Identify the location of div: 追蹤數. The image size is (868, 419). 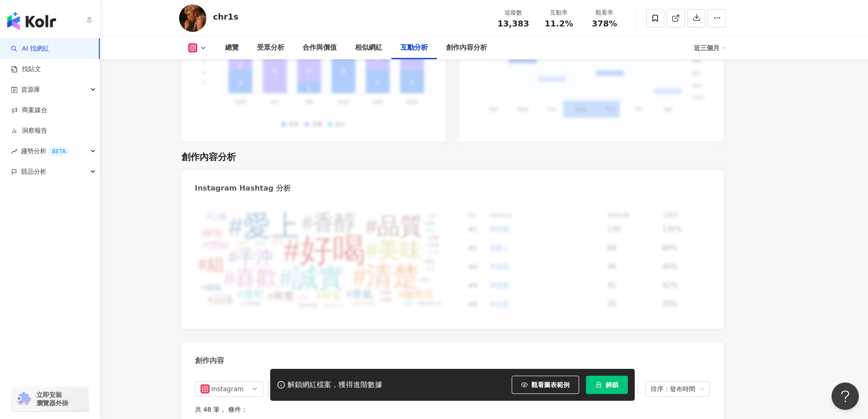
(513, 13).